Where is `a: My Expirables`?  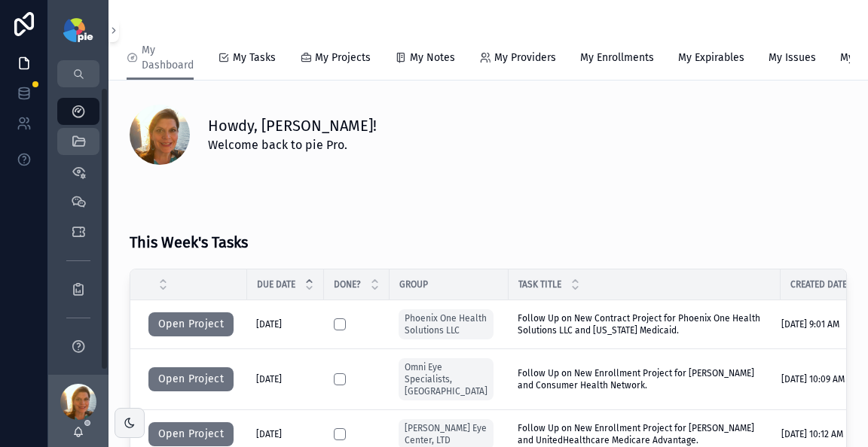
a: My Expirables is located at coordinates (711, 60).